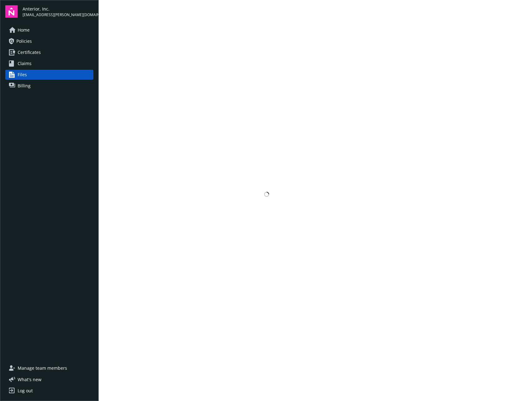 The height and width of the screenshot is (401, 532). I want to click on span: Billing, so click(24, 86).